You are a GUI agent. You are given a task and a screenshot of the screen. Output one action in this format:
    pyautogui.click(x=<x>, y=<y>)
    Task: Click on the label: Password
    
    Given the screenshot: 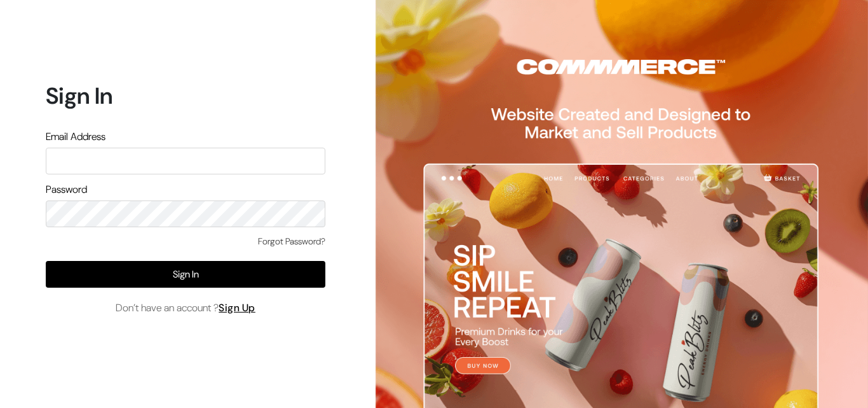 What is the action you would take?
    pyautogui.click(x=66, y=190)
    